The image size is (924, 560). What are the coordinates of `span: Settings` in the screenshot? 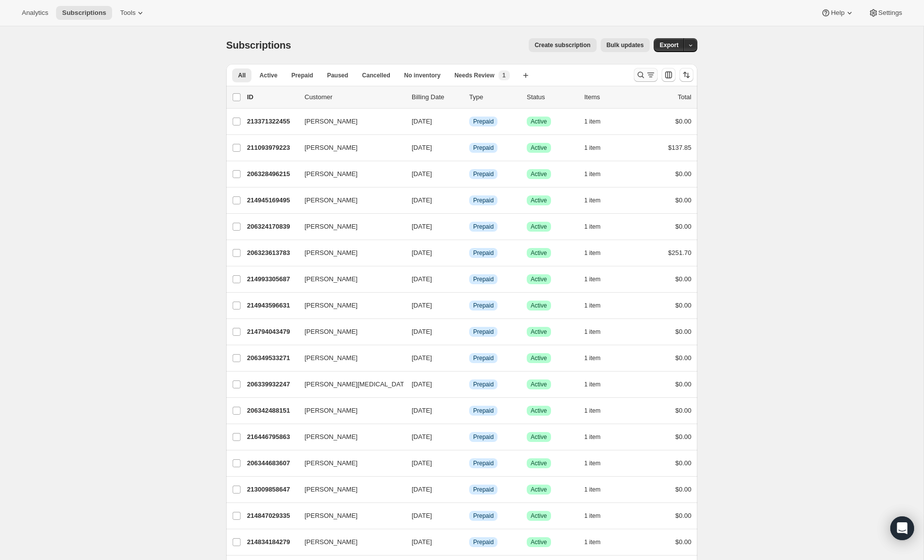 It's located at (890, 13).